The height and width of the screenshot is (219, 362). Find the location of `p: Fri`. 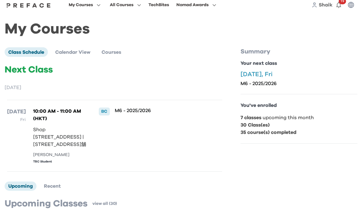

p: Fri is located at coordinates (16, 120).